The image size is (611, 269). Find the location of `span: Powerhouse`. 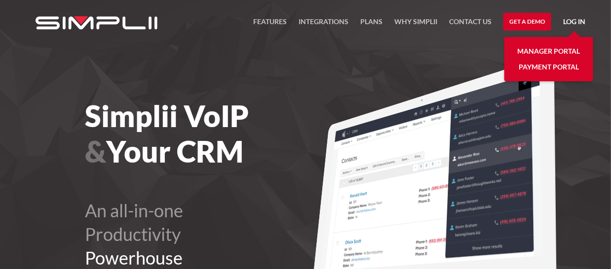

span: Powerhouse is located at coordinates (134, 258).